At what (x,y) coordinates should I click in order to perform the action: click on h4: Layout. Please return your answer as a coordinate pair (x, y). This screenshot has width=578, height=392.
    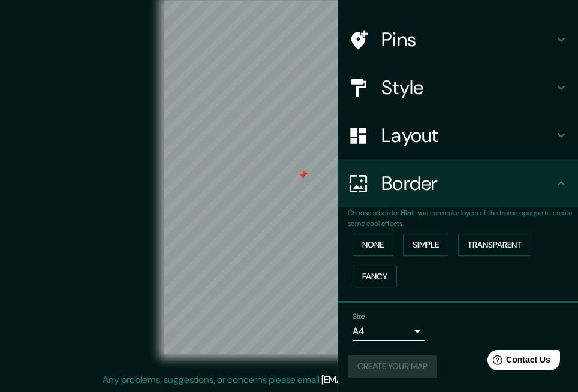
    Looking at the image, I should click on (468, 136).